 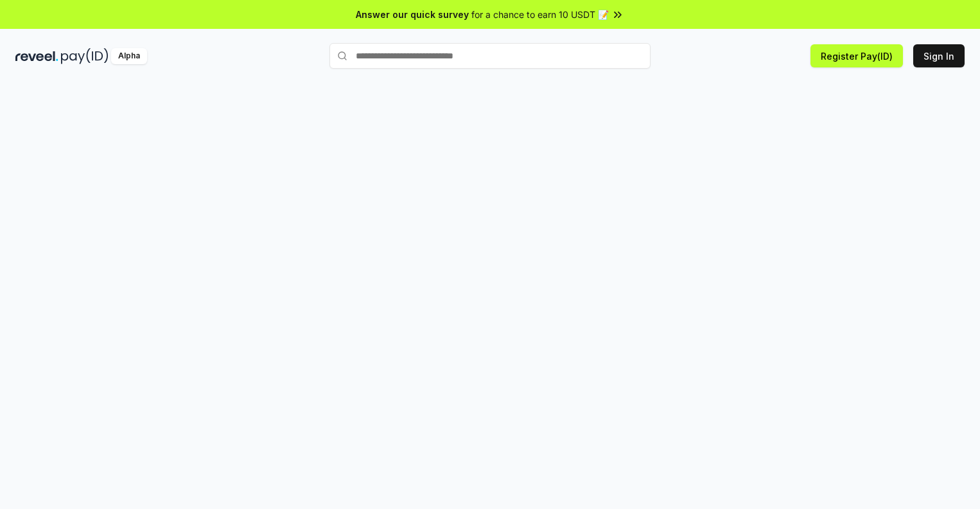 What do you see at coordinates (129, 56) in the screenshot?
I see `div: Alpha` at bounding box center [129, 56].